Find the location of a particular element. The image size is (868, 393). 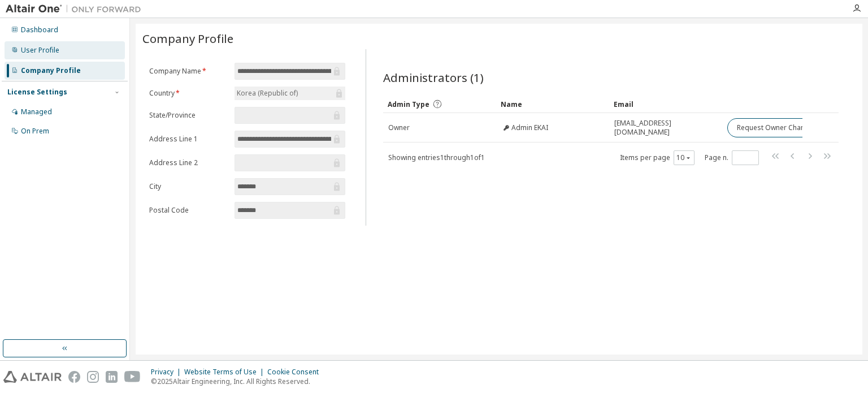

span: Page n. is located at coordinates (732, 158).